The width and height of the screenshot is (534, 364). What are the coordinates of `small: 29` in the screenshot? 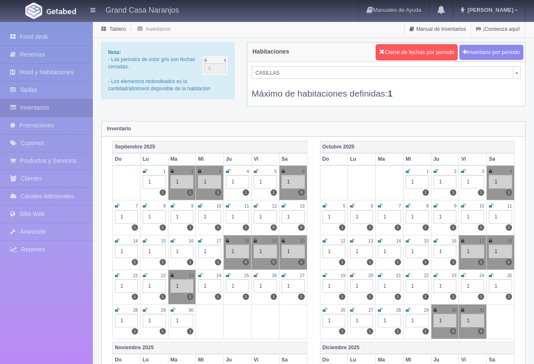 It's located at (163, 310).